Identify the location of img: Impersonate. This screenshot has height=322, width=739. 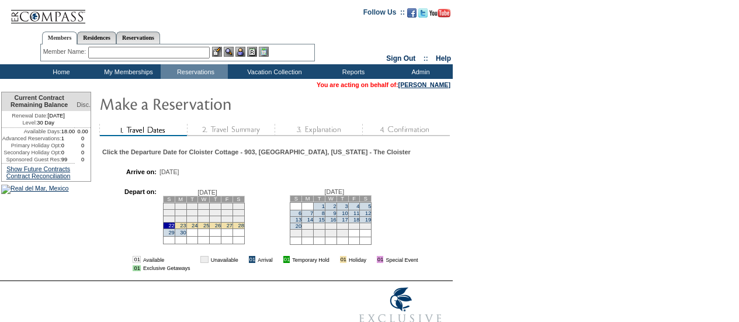
(240, 51).